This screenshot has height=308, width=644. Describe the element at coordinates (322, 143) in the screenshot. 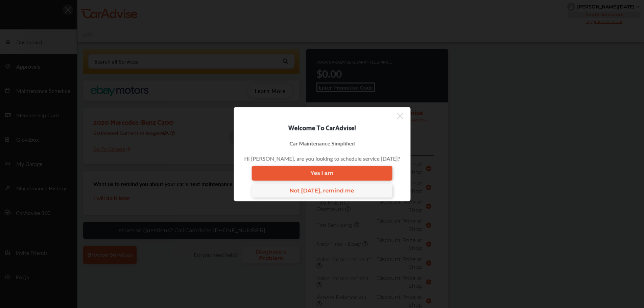

I see `div: Car Maintenance Simplified` at that location.